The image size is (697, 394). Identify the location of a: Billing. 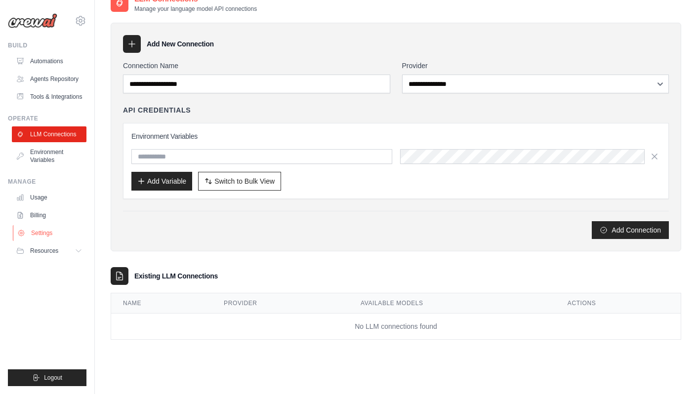
(49, 215).